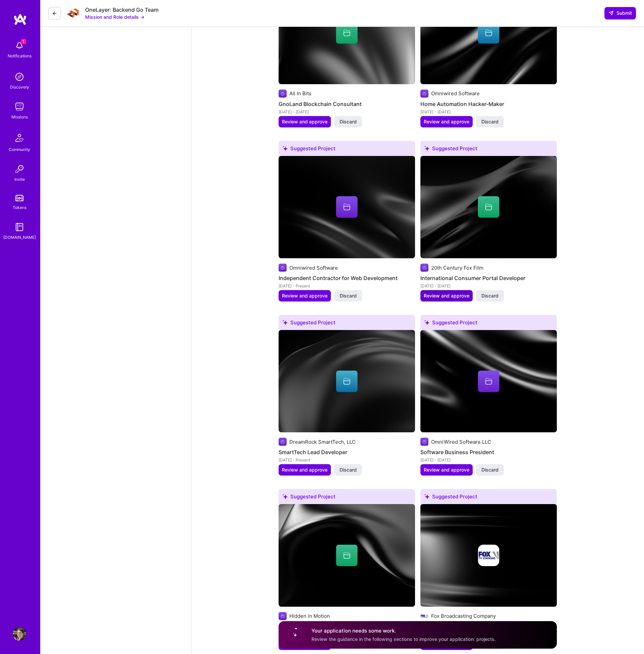  I want to click on i: icon LeftArrowDark, so click(55, 13).